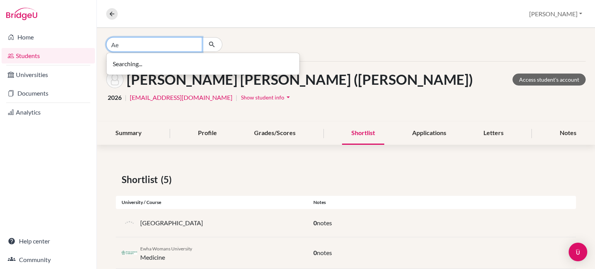  I want to click on img: kr_ewh_d3ctelx0.png, so click(129, 253).